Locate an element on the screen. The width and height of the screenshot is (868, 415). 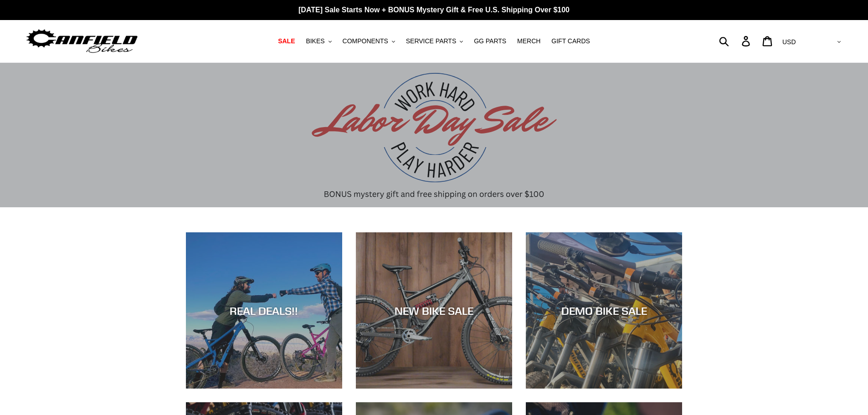
span: BIKES is located at coordinates (315, 41).